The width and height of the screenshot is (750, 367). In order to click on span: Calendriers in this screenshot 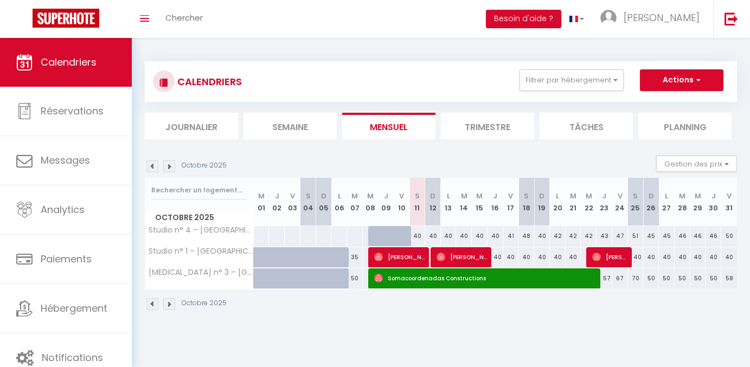, I will do `click(68, 62)`.